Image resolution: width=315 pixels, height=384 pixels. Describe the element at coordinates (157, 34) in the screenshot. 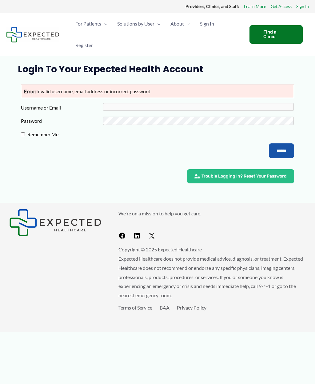

I see `nav: Primary Site Navigation` at that location.